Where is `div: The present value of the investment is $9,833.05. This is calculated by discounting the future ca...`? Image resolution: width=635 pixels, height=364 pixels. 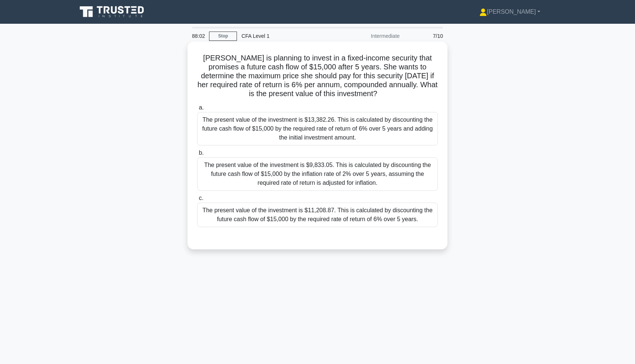 div: The present value of the investment is $9,833.05. This is calculated by discounting the future ca... is located at coordinates (318, 174).